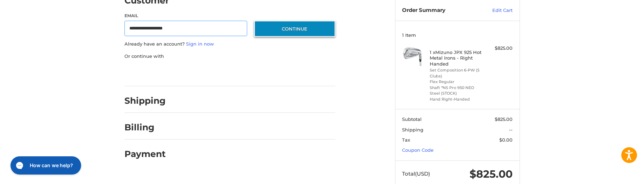 Image resolution: width=644 pixels, height=184 pixels. Describe the element at coordinates (200, 44) in the screenshot. I see `a: Sign in now` at that location.